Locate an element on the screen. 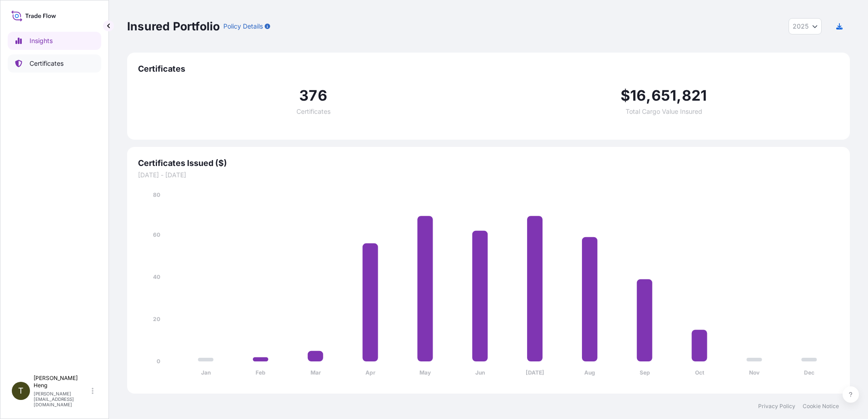 This screenshot has height=419, width=868. p: Privacy Policy is located at coordinates (777, 407).